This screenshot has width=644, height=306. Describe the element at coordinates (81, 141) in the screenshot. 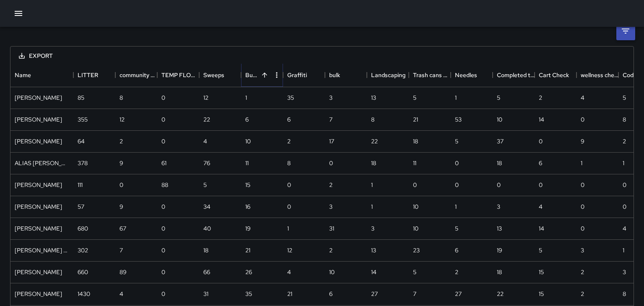

I see `div: 64` at that location.